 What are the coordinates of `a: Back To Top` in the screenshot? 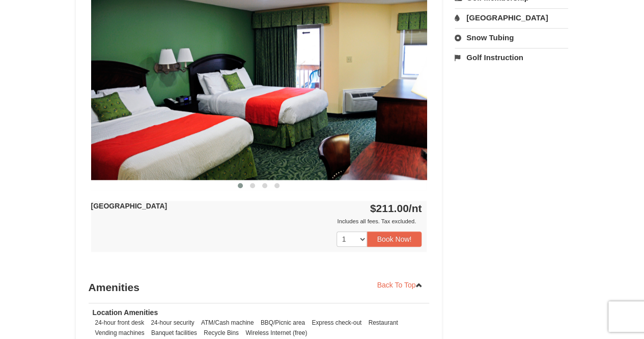 It's located at (400, 285).